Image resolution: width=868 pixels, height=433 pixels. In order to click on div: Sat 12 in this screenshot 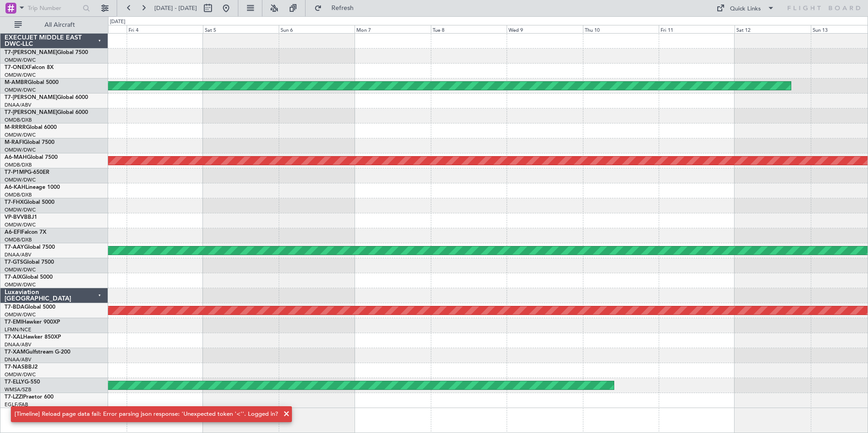, I will do `click(772, 29)`.